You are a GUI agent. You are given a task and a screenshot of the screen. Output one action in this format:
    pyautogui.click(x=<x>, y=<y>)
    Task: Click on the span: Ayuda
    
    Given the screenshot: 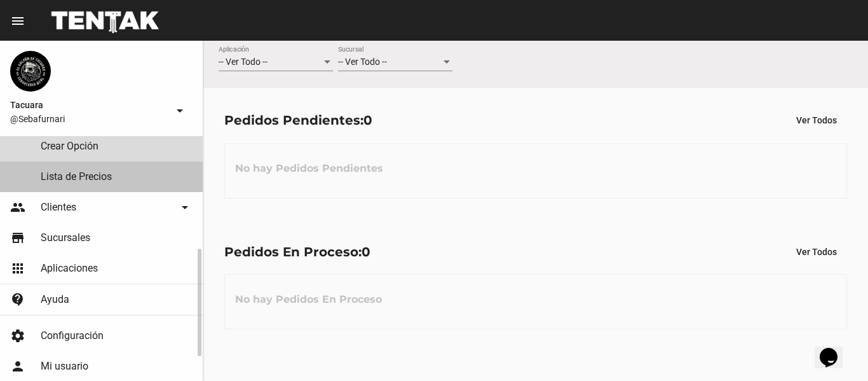 What is the action you would take?
    pyautogui.click(x=55, y=300)
    